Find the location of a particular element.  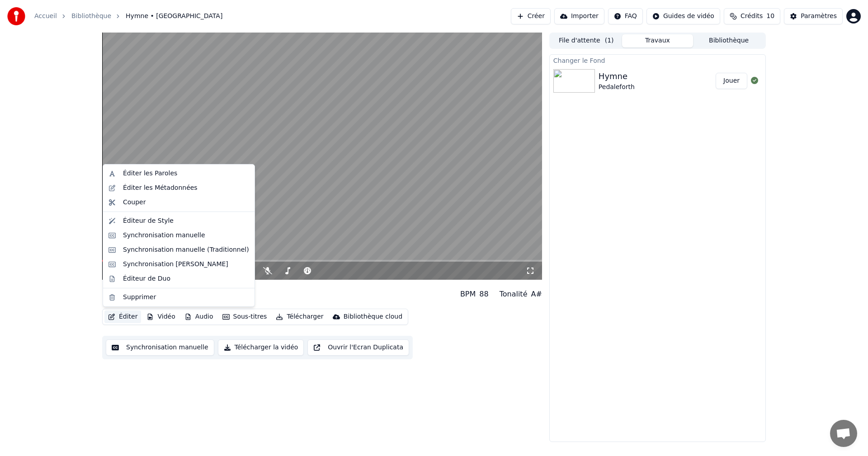

button: Créer is located at coordinates (531, 16).